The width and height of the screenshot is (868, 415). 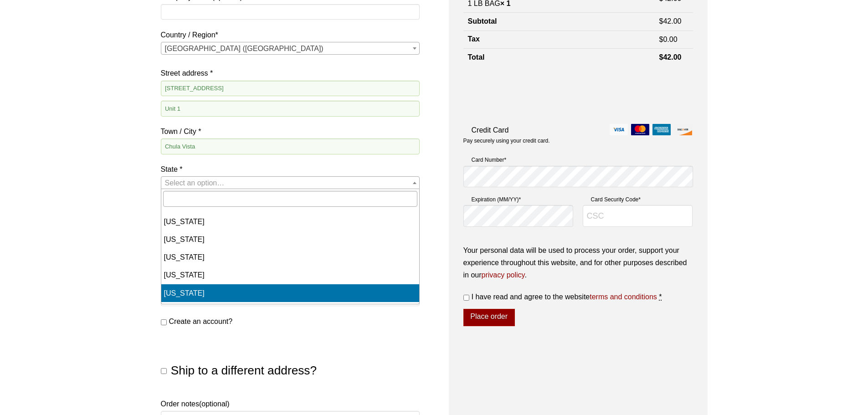 What do you see at coordinates (290, 131) in the screenshot?
I see `label: Town / City` at bounding box center [290, 131].